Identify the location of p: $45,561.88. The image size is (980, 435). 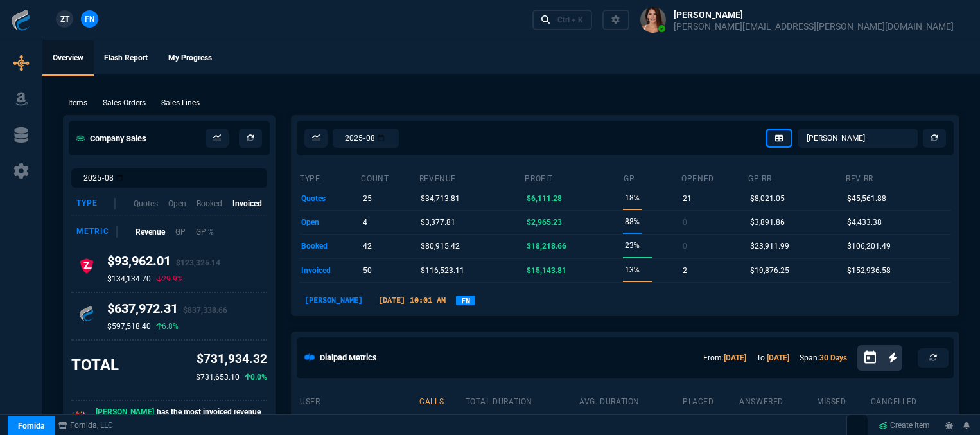
(867, 198).